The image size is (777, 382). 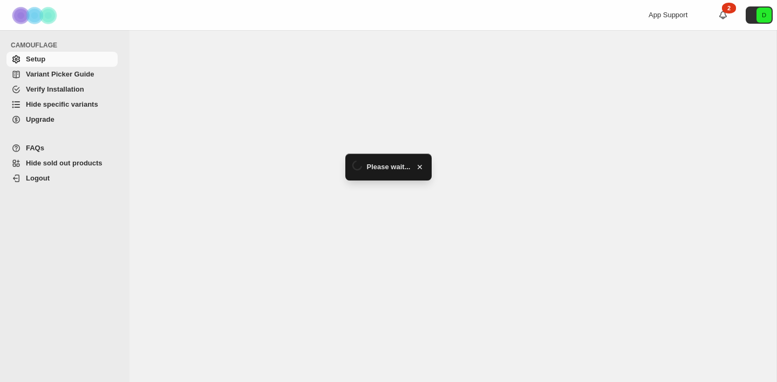 I want to click on img: Camouflage, so click(x=36, y=15).